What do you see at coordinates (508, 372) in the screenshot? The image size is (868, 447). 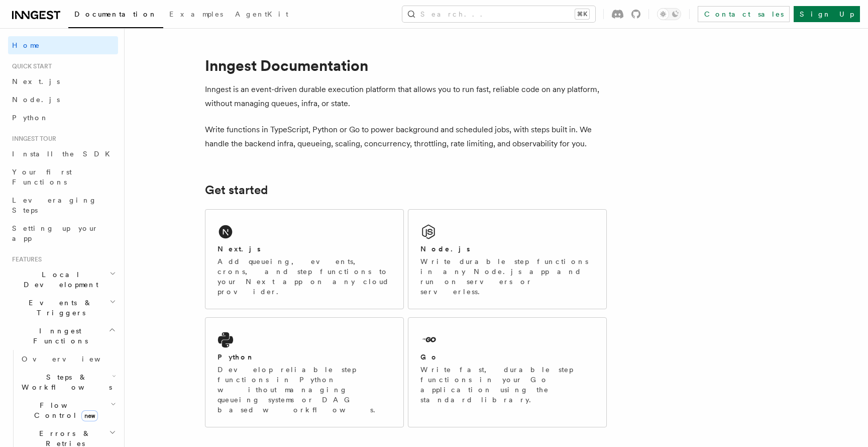 I see `a: GoWrite fast, durable step functions in your Go application using the standard library.` at bounding box center [508, 372].